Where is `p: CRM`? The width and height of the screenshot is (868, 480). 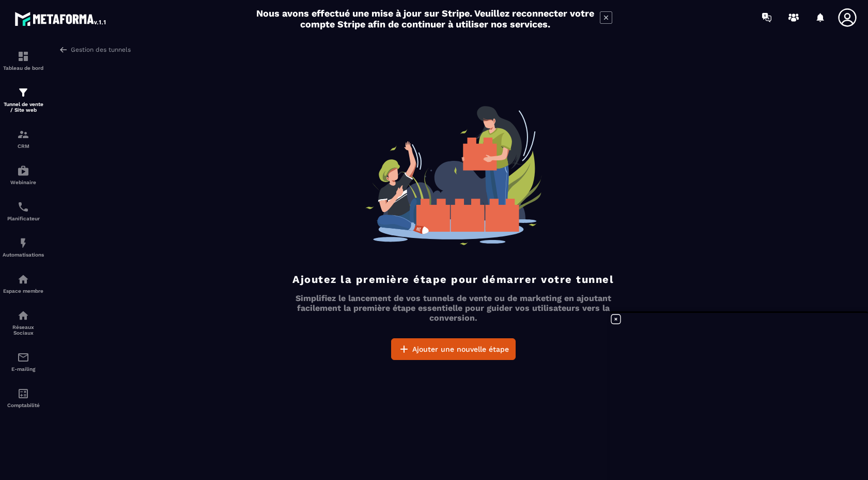 p: CRM is located at coordinates (23, 146).